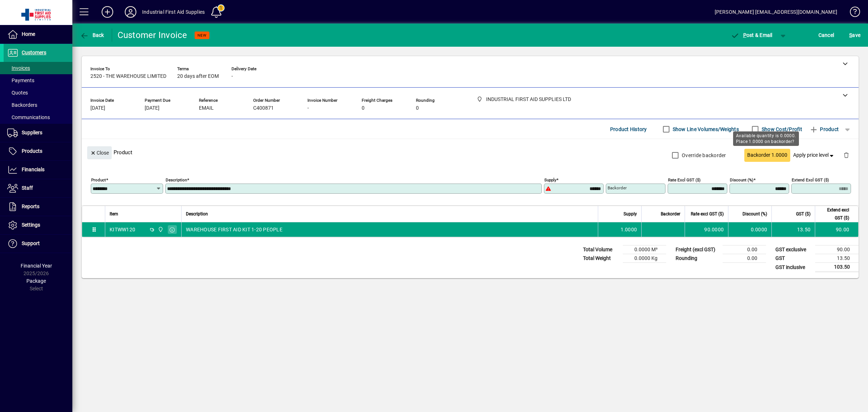  Describe the element at coordinates (631, 214) in the screenshot. I see `span: Supply` at that location.